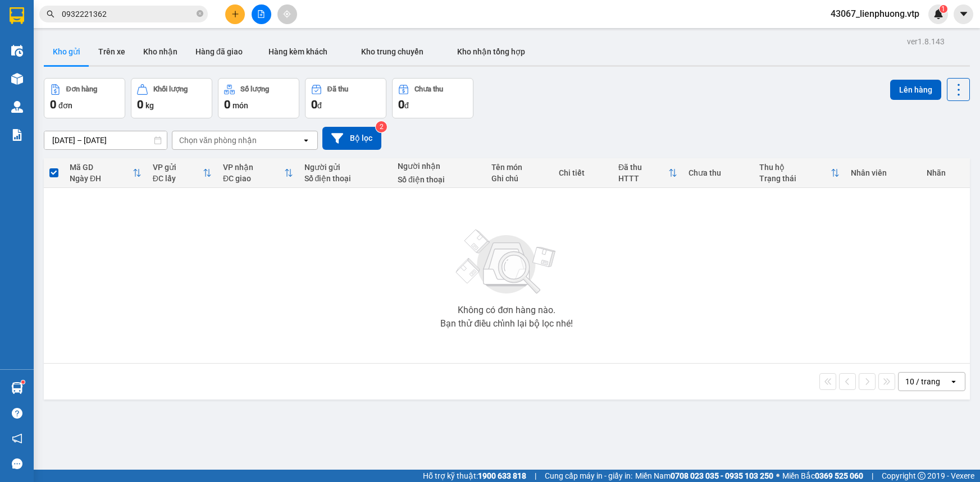  Describe the element at coordinates (17, 16) in the screenshot. I see `img: logo-vxr` at that location.